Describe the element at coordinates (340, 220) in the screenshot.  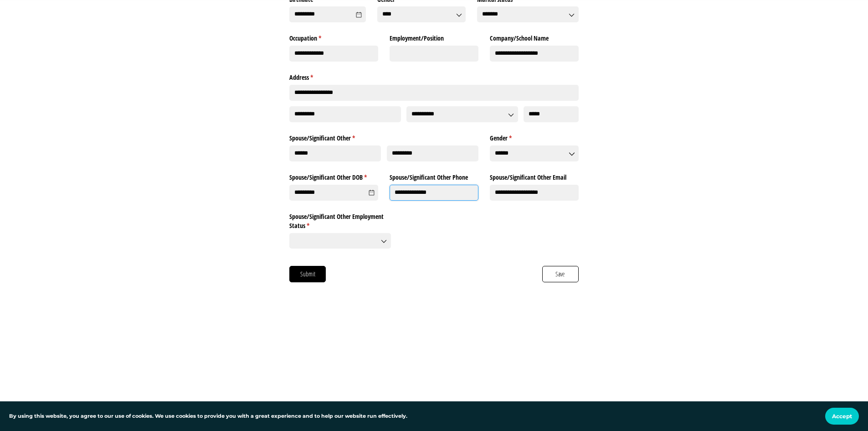
I see `label: Spouse/​Significant Other Employment Status` at that location.